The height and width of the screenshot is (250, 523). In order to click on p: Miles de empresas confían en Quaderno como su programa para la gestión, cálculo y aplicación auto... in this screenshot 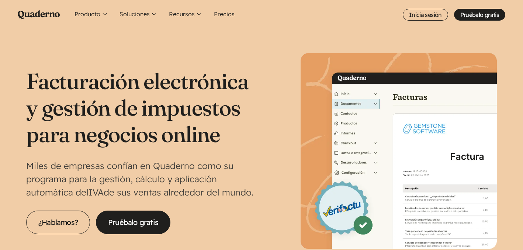, I will do `click(144, 179)`.